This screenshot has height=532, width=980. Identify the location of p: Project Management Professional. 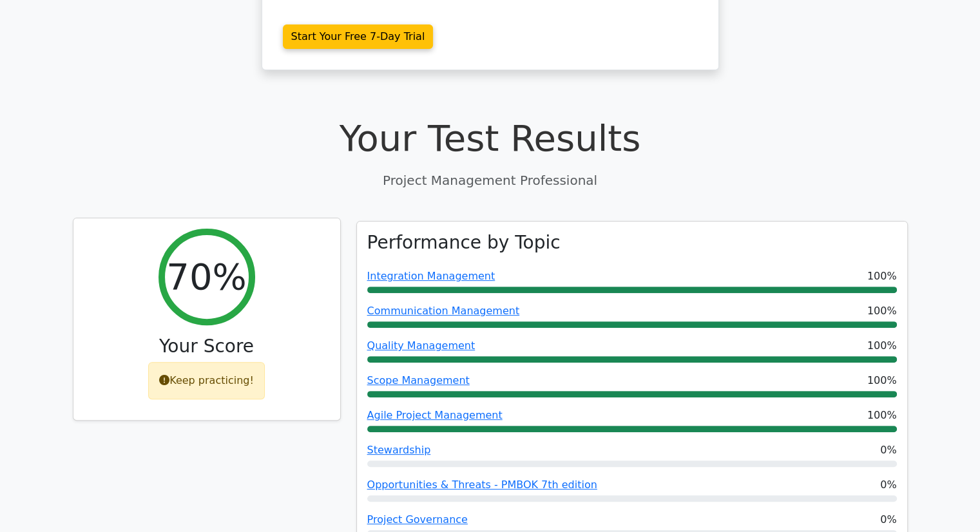
(490, 180).